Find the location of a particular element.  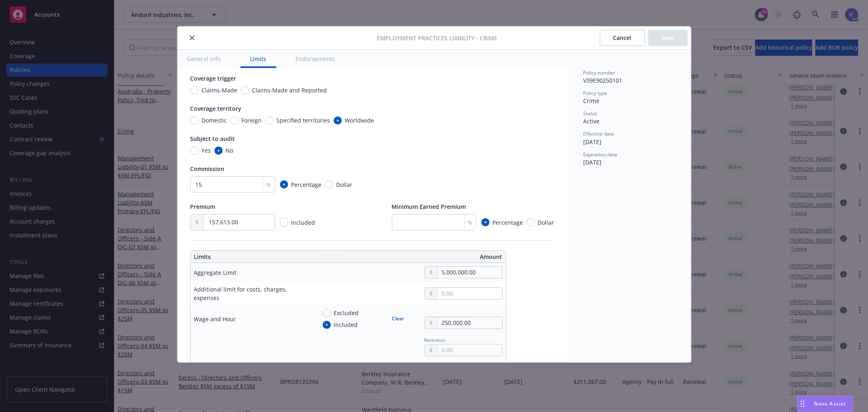

span: Coverage trigger is located at coordinates (213, 78).